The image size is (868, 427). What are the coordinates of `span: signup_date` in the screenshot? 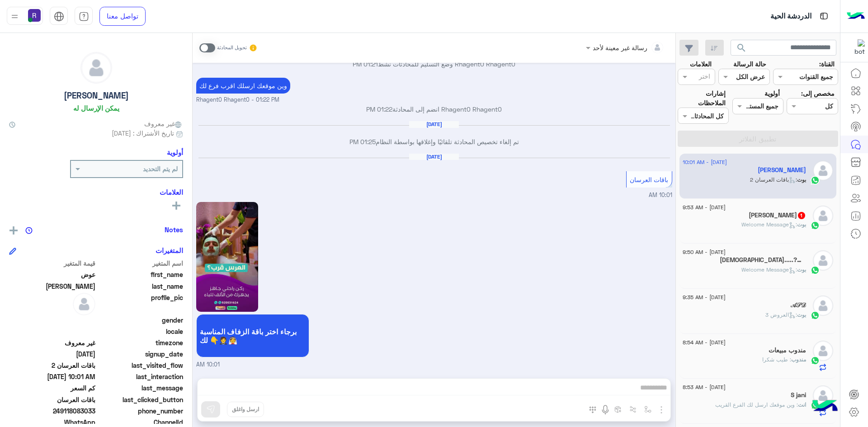 It's located at (141, 354).